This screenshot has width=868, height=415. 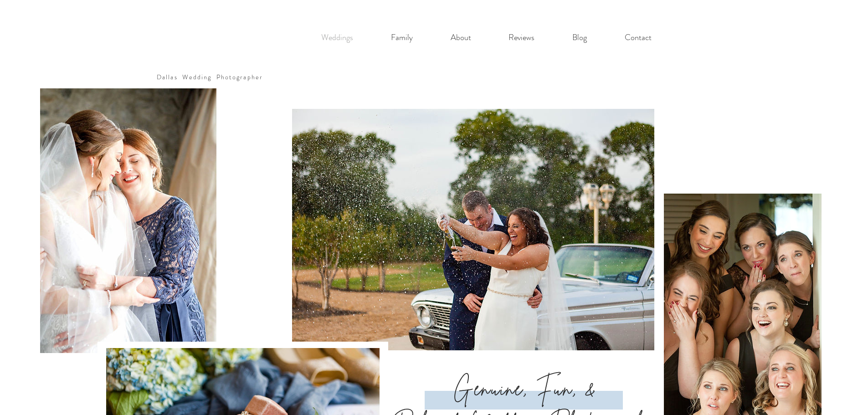 I want to click on p: Reviews, so click(x=521, y=37).